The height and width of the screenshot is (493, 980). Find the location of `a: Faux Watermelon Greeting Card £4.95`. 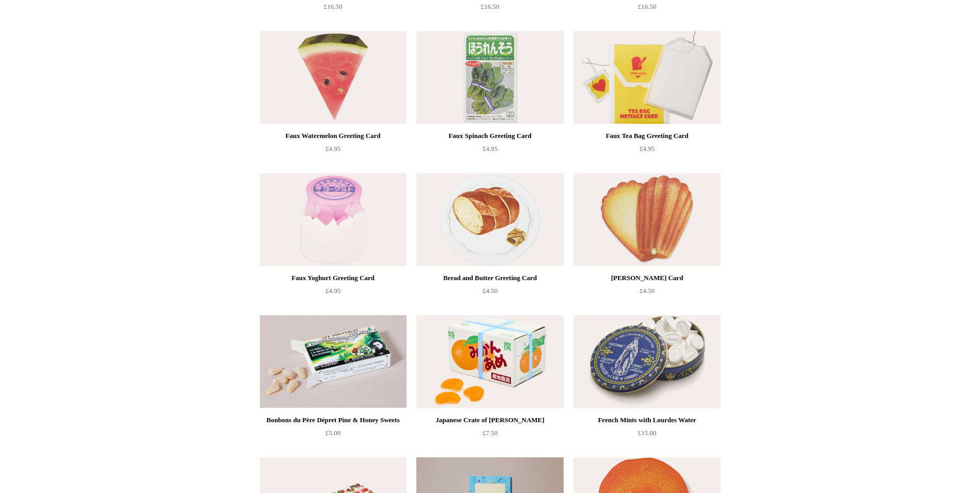

a: Faux Watermelon Greeting Card £4.95 is located at coordinates (333, 151).